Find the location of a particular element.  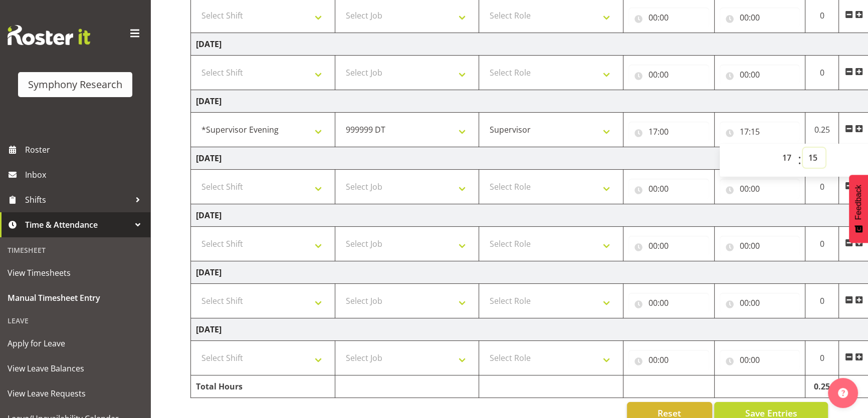

span: Shifts is located at coordinates (78, 200).